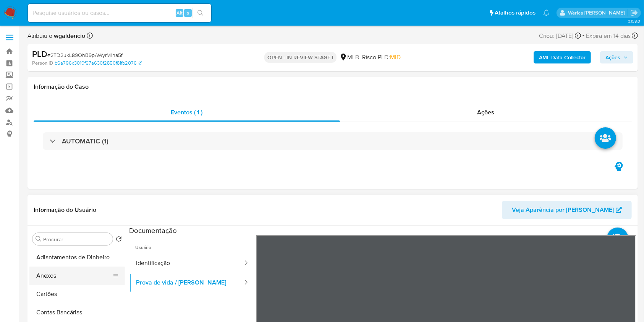 The image size is (644, 322). Describe the element at coordinates (69, 35) in the screenshot. I see `b: wgaldencio` at that location.